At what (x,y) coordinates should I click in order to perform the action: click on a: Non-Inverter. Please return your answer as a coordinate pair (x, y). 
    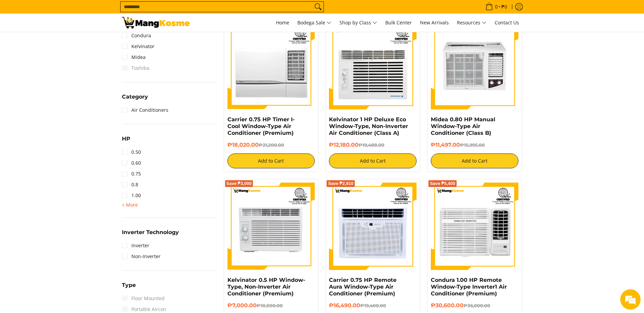
    Looking at the image, I should click on (141, 257).